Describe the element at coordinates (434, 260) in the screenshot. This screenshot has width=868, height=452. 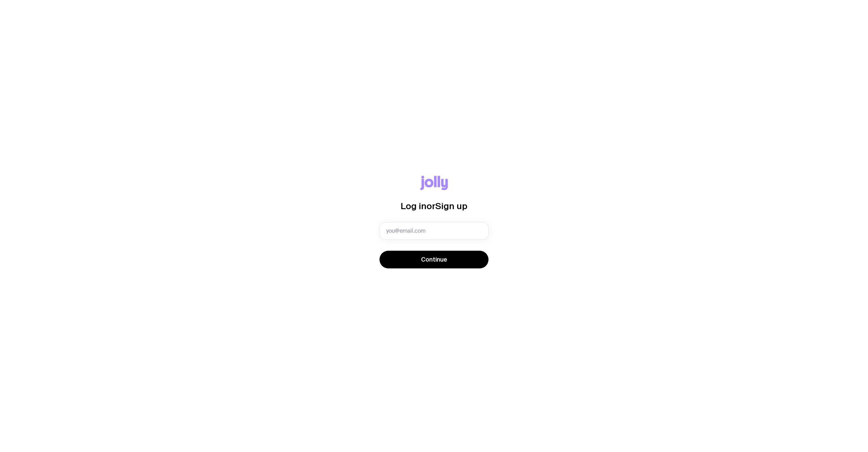
I see `button: Continue` at that location.